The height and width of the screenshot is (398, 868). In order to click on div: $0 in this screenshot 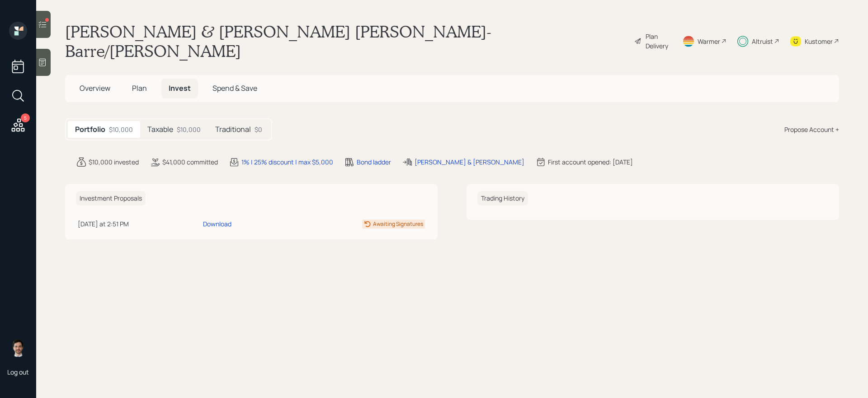, I will do `click(258, 129)`.